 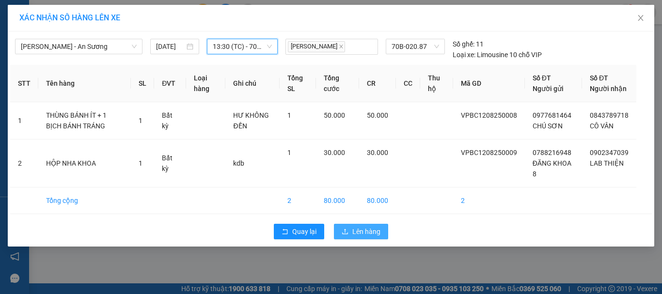 I want to click on strong: ĐỒNG PHƯỚC, so click(x=105, y=9).